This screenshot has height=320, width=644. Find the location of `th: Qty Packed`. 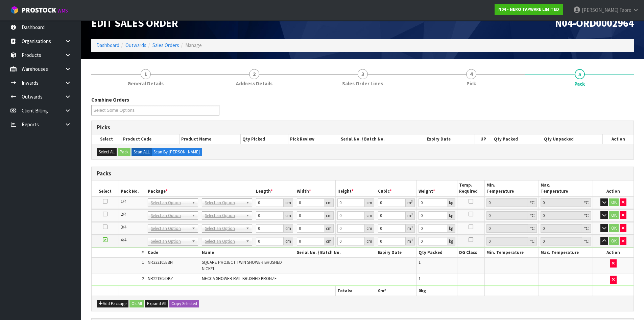

th: Qty Packed is located at coordinates (517, 139).